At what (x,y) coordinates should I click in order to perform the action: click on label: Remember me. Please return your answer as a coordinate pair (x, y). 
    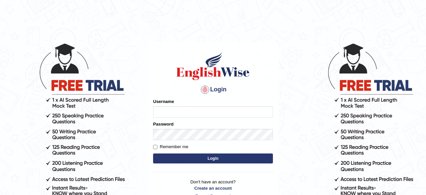
    Looking at the image, I should click on (171, 147).